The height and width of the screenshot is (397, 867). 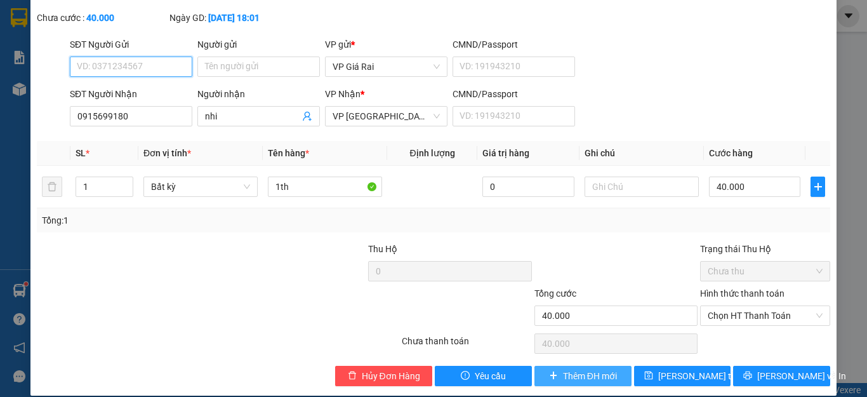 I want to click on span: Yêu cầu, so click(x=490, y=376).